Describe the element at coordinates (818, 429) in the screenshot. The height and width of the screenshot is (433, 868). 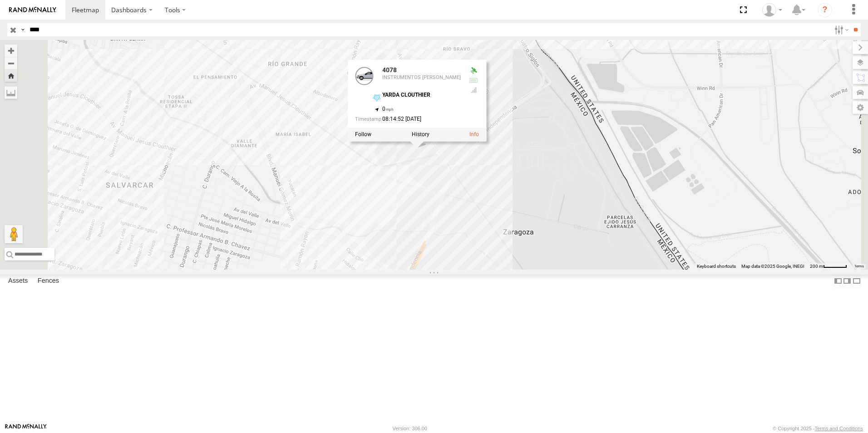
I see `div: © Copyright 2025 -` at that location.